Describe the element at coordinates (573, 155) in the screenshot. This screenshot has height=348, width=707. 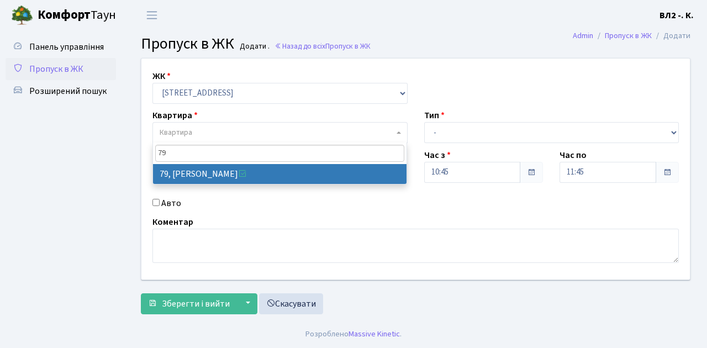
I see `label: Час по` at that location.